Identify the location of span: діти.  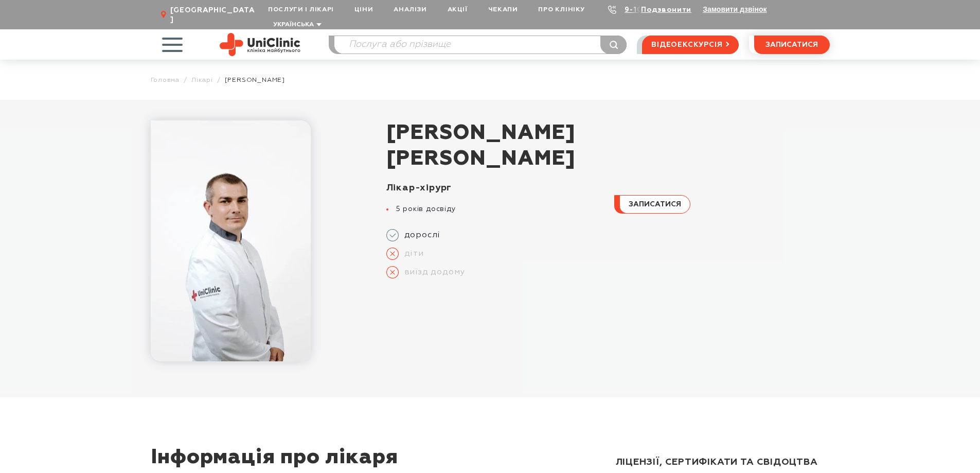
(411, 254).